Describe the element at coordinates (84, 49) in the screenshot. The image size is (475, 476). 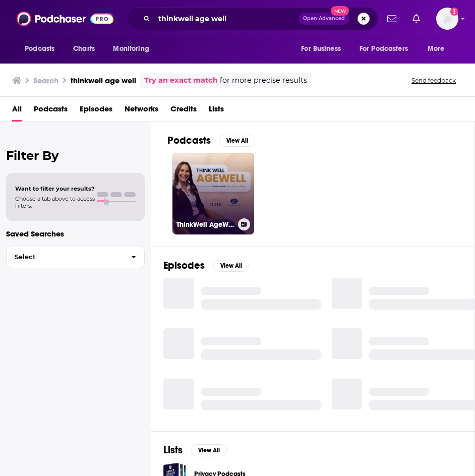
I see `a: Charts` at that location.